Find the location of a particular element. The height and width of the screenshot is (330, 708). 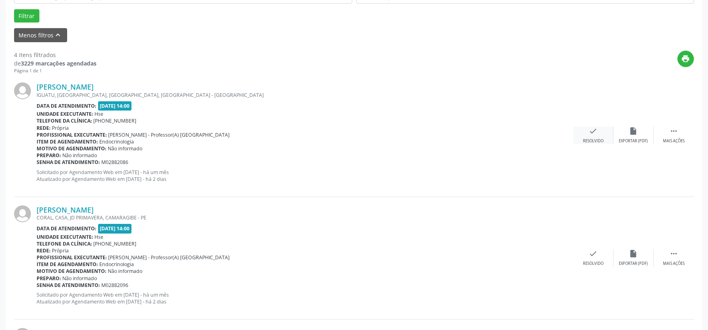

span: M02882096 is located at coordinates (115, 285).